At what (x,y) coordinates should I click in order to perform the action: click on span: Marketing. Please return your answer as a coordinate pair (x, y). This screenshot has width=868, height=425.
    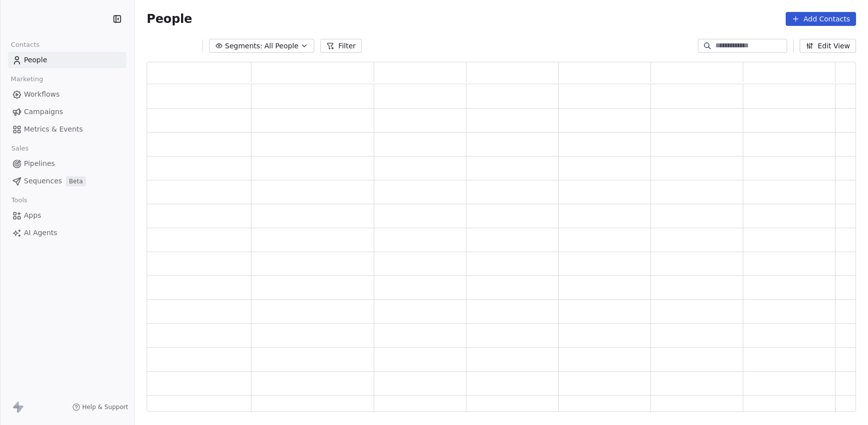
    Looking at the image, I should click on (27, 79).